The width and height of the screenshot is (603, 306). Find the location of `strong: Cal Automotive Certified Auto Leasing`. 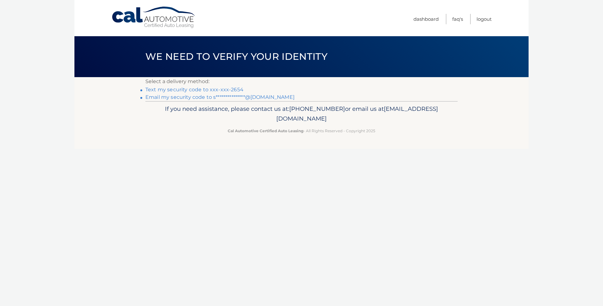

strong: Cal Automotive Certified Auto Leasing is located at coordinates (265, 131).